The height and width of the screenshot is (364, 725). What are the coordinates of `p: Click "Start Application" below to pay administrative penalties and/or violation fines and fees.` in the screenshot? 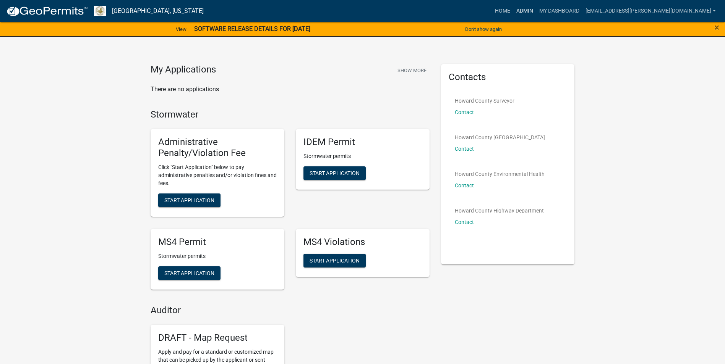 It's located at (217, 175).